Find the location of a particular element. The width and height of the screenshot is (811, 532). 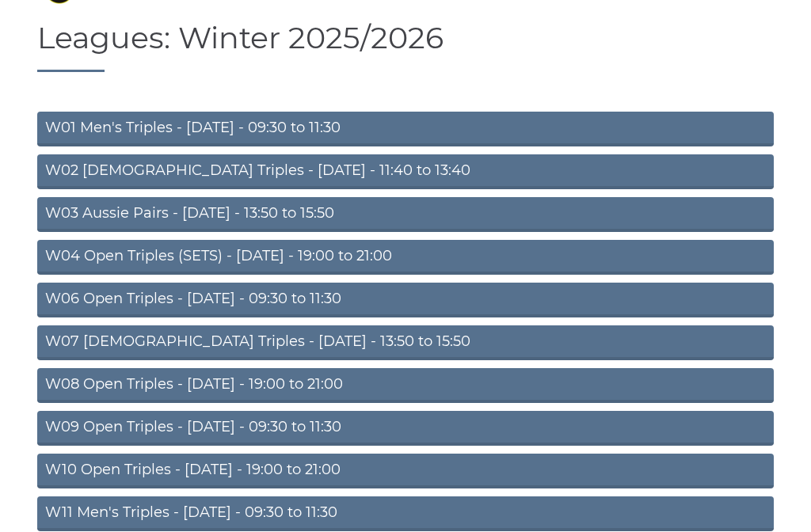

h1: Leagues: Winter 2025/2026 is located at coordinates (406, 46).